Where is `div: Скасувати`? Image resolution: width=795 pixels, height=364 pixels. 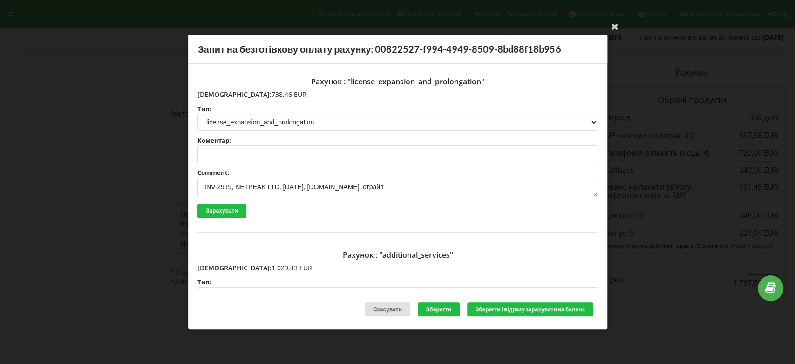 div: Скасувати is located at coordinates (387, 309).